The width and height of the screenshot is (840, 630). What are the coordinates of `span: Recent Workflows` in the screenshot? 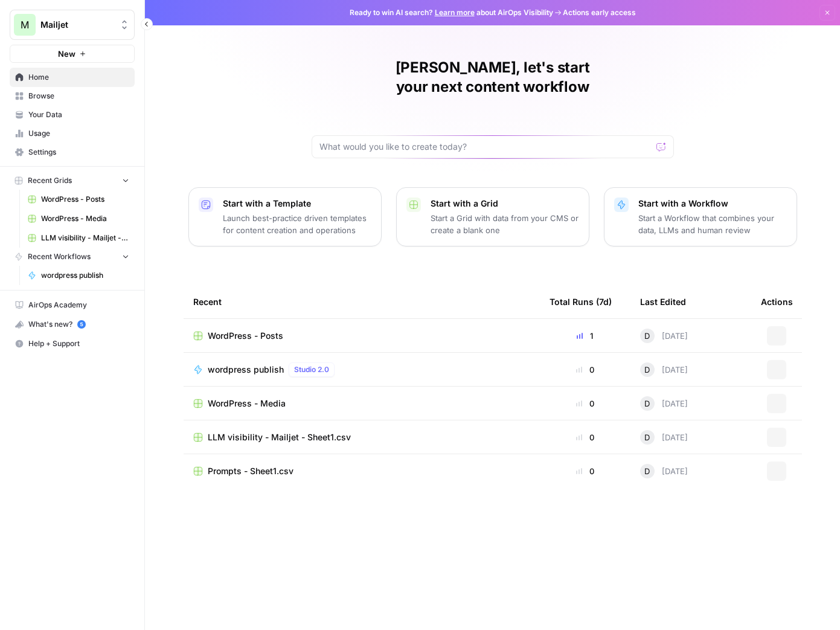 It's located at (60, 257).